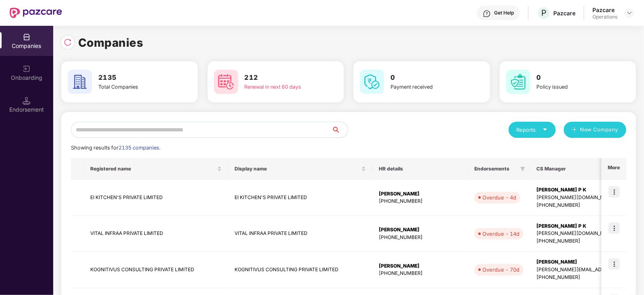 The height and width of the screenshot is (295, 644). I want to click on img: svg+xml;base64,PHN2ZyBpZD0iQ29tcGFuaWVzIiB4bWxucz0iaHR0cDovL3d3dy53My5vcmcvMjAwMC9zdmciIHdpZHRoPS..., so click(27, 37).